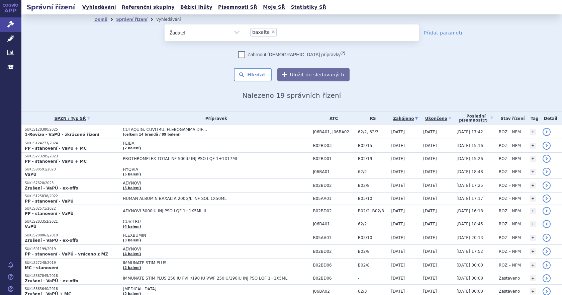  I want to click on span: B05/10, so click(373, 198).